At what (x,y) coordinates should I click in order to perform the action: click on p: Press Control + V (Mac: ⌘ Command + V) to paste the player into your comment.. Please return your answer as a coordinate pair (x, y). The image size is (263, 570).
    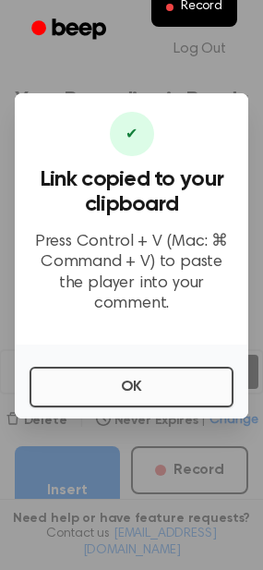
    Looking at the image, I should click on (131, 274).